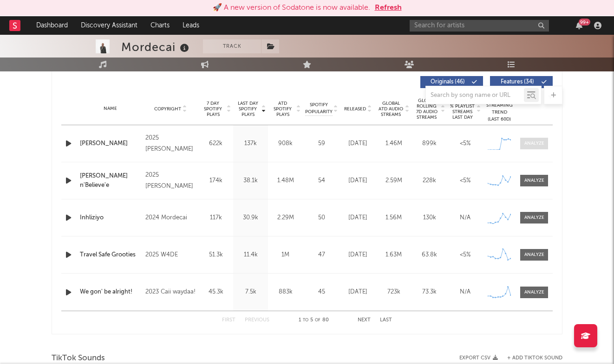 The image size is (614, 364). I want to click on div: 2023 Caii waydaa!, so click(170, 292).